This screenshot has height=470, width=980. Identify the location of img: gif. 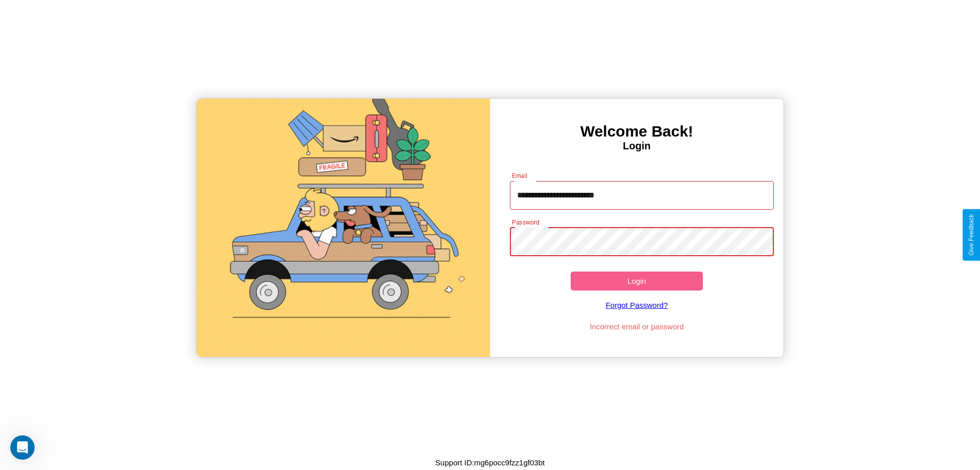
(343, 228).